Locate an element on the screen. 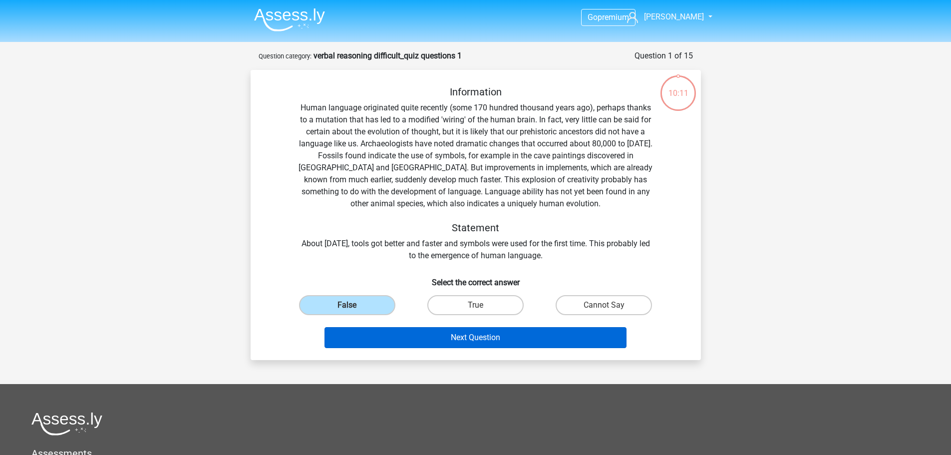  label: False is located at coordinates (347, 305).